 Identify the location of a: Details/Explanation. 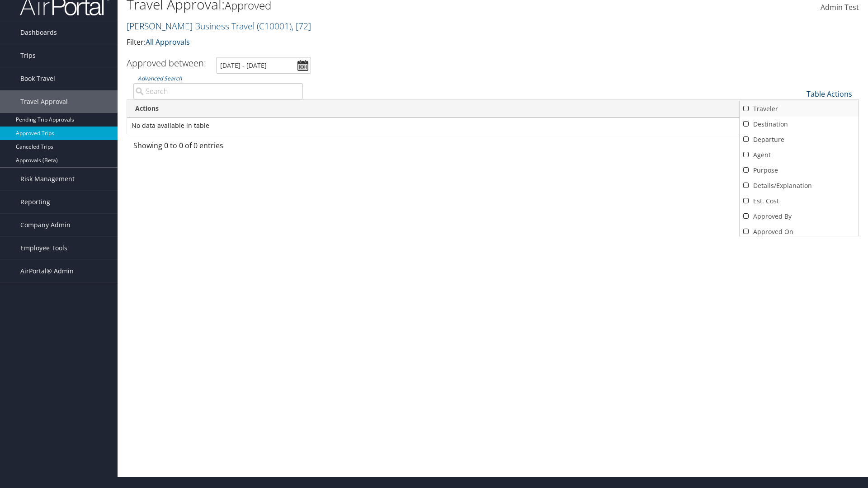
(799, 186).